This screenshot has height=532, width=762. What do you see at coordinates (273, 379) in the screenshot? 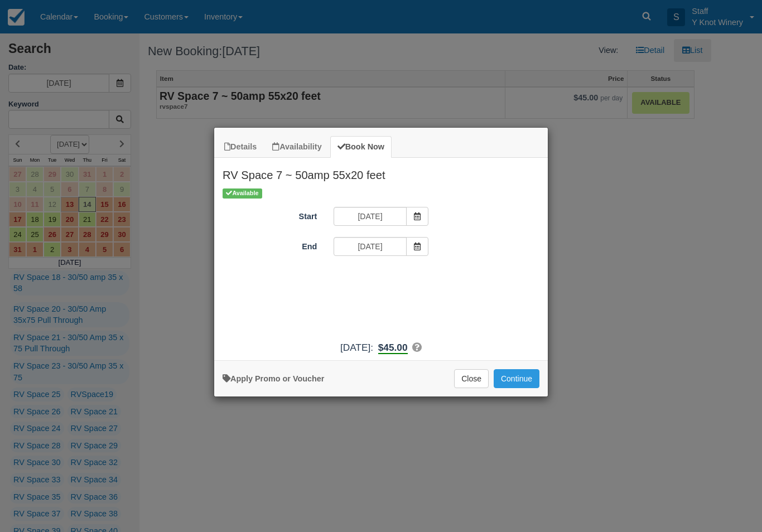
I see `a: Apply Voucher` at bounding box center [273, 379].